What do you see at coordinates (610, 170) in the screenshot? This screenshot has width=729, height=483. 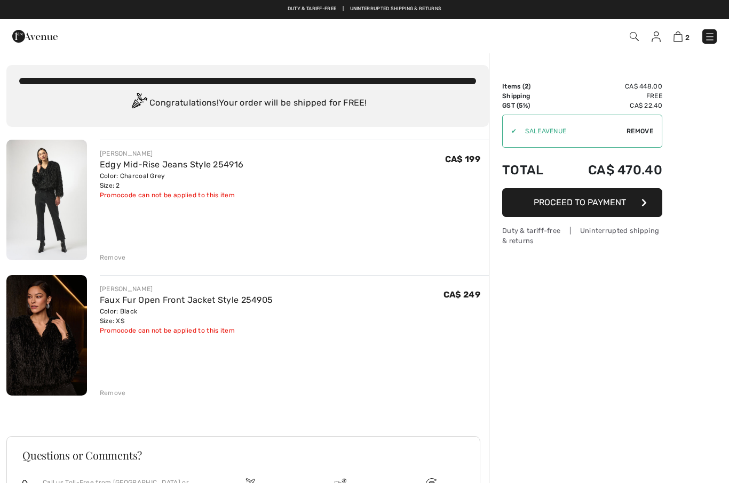 I see `td: CA$ 470.40` at bounding box center [610, 170].